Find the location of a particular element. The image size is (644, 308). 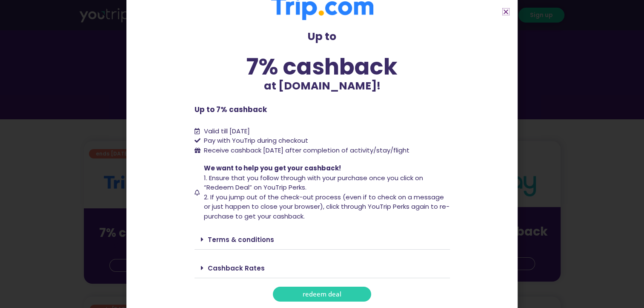

span: We want to help you get your cashback! is located at coordinates (272, 168).